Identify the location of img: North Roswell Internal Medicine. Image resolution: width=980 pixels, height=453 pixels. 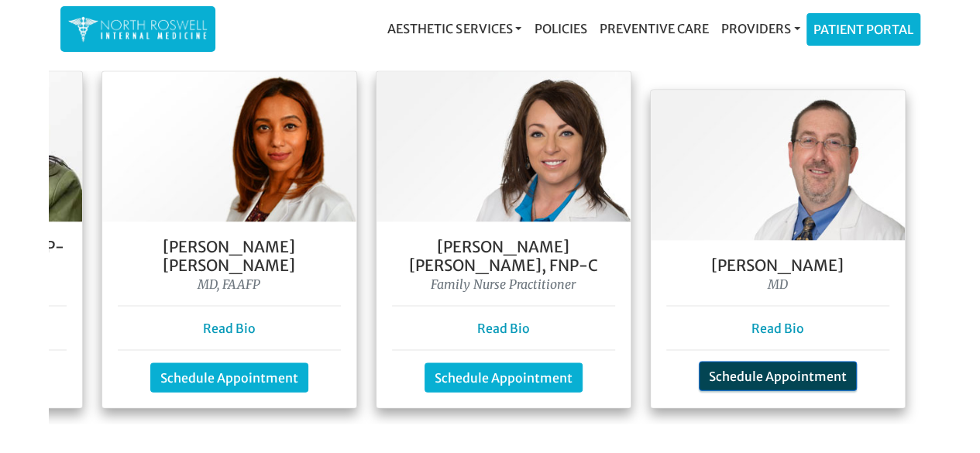
(137, 29).